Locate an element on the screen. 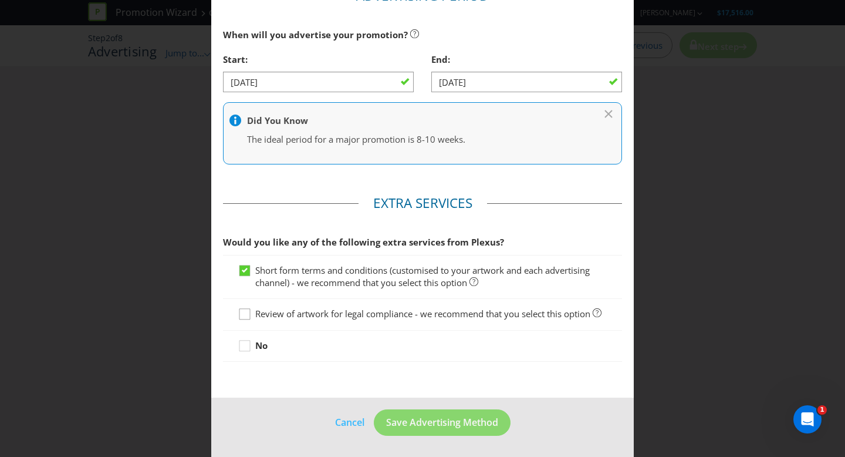 The width and height of the screenshot is (845, 457). span: Save Advertising Method is located at coordinates (442, 422).